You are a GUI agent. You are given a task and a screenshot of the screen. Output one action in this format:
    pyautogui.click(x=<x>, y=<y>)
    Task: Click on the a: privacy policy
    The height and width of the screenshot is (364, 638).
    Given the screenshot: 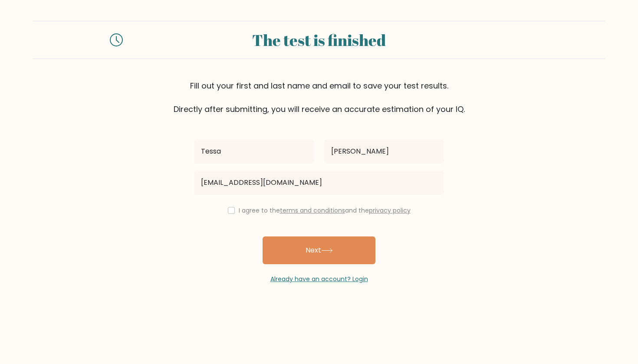 What is the action you would take?
    pyautogui.click(x=390, y=210)
    